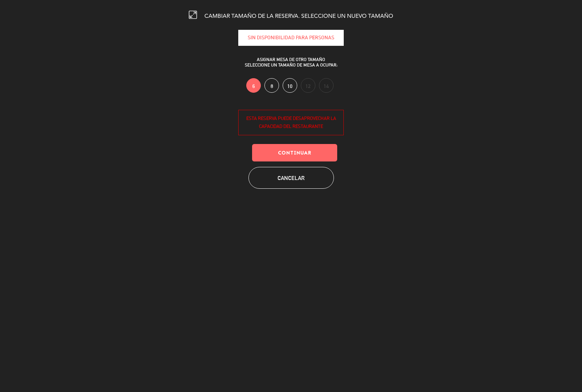 The image size is (582, 392). I want to click on label: 8, so click(272, 86).